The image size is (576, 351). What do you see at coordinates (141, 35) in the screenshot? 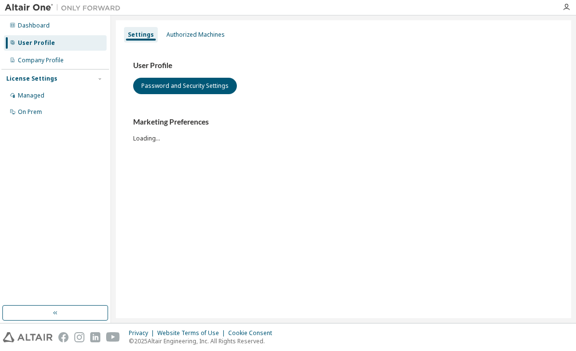
I see `div: Settings` at bounding box center [141, 35].